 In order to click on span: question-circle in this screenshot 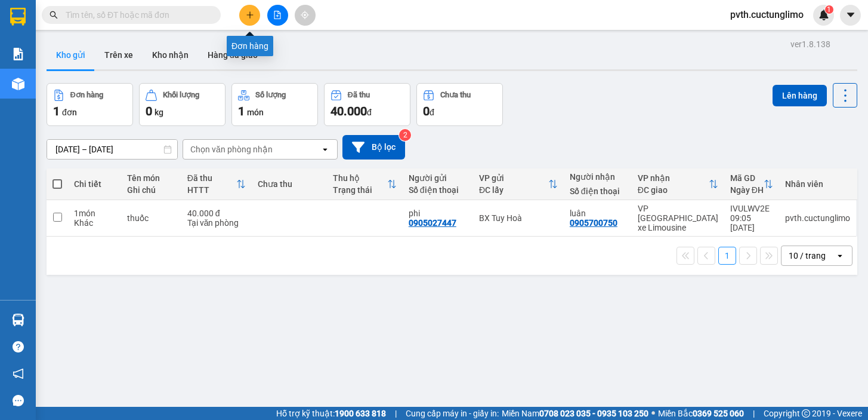, I will do `click(18, 347)`.